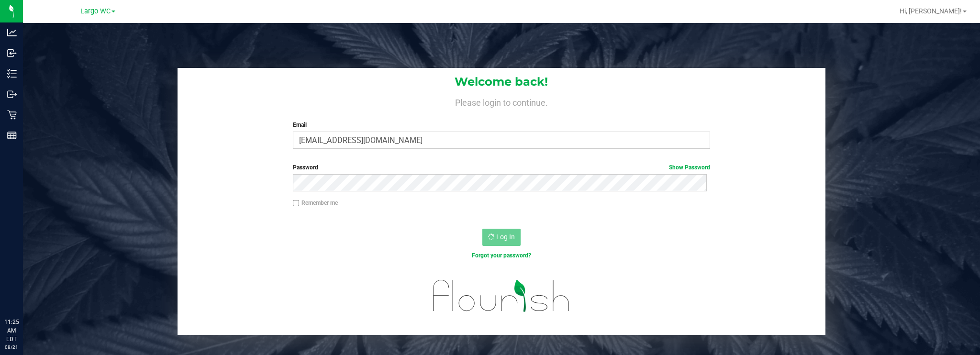 This screenshot has width=980, height=355. I want to click on input: Remember me, so click(296, 204).